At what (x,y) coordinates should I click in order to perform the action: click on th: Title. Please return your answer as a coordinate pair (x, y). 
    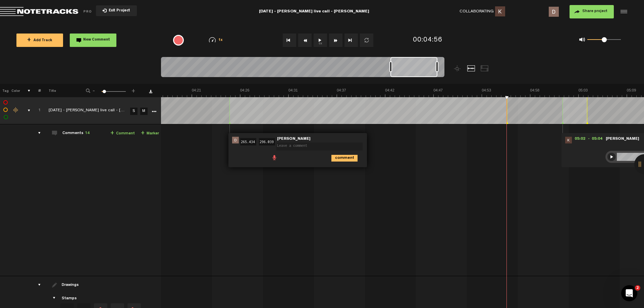
    Looking at the image, I should click on (58, 91).